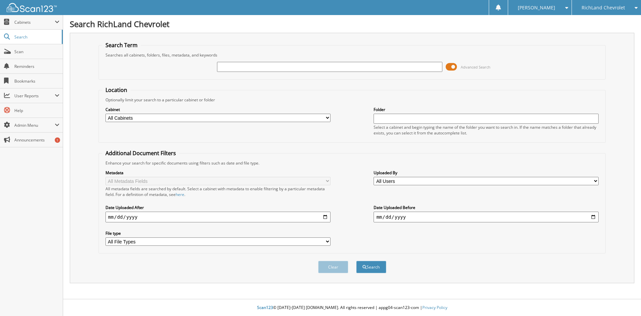 This screenshot has height=316, width=641. I want to click on label: File type, so click(218, 233).